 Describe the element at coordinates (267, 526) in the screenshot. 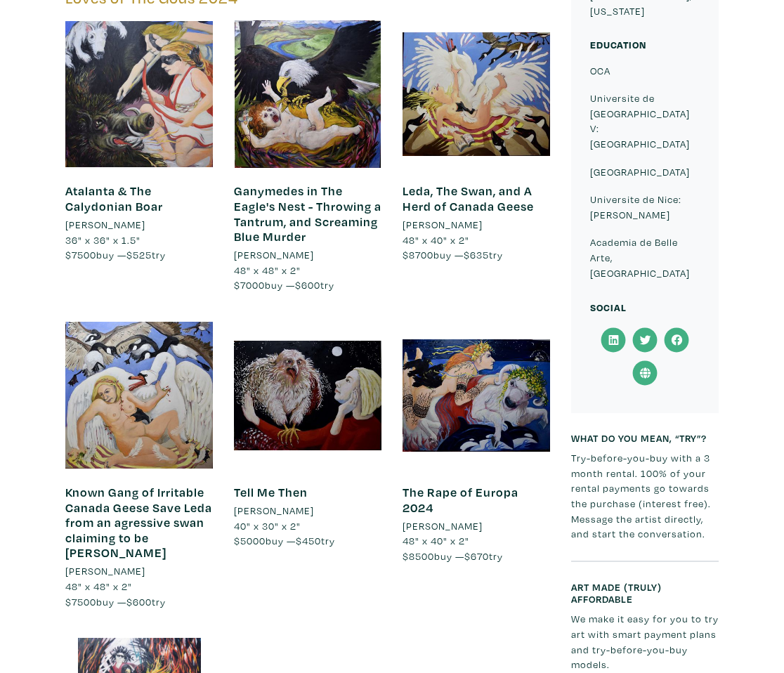

I see `span: 40" x 30" x 2"` at that location.